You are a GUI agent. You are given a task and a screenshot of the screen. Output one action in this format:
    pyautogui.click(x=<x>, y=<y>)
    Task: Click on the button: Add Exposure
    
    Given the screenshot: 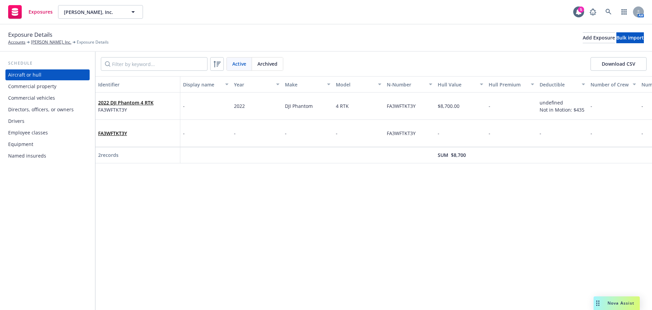 What is the action you would take?
    pyautogui.click(x=599, y=38)
    